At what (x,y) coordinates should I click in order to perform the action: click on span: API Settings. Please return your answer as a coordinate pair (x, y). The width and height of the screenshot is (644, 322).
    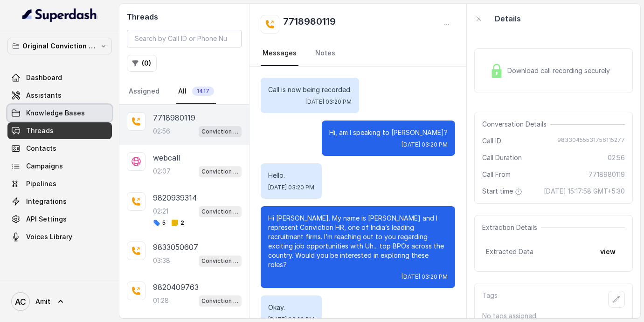
    Looking at the image, I should click on (46, 219).